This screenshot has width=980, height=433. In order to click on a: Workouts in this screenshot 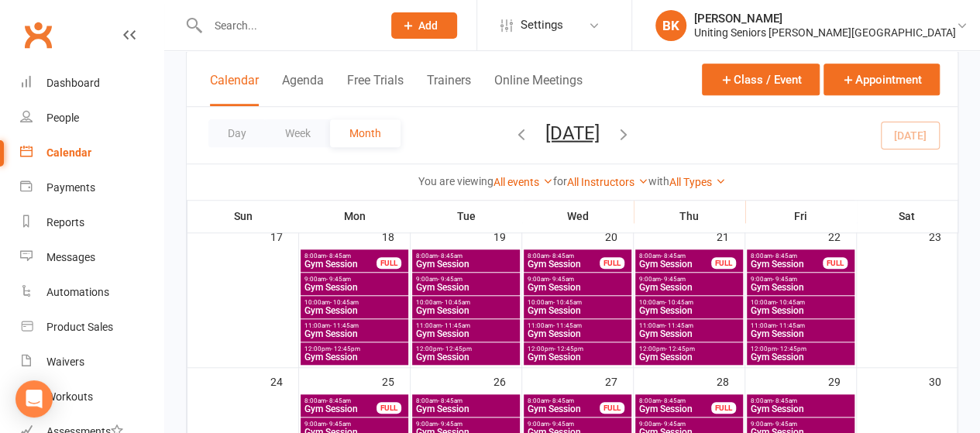, I will do `click(92, 397)`.